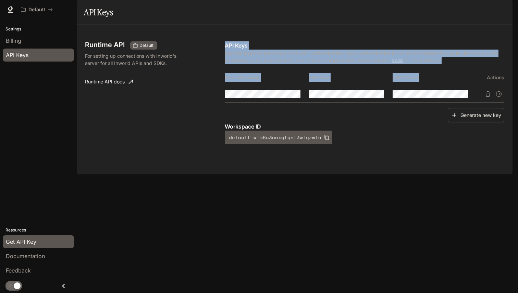 This screenshot has width=518, height=293. I want to click on button: default-wim8u3ooxqtgnf3wtyzwla, so click(278, 138).